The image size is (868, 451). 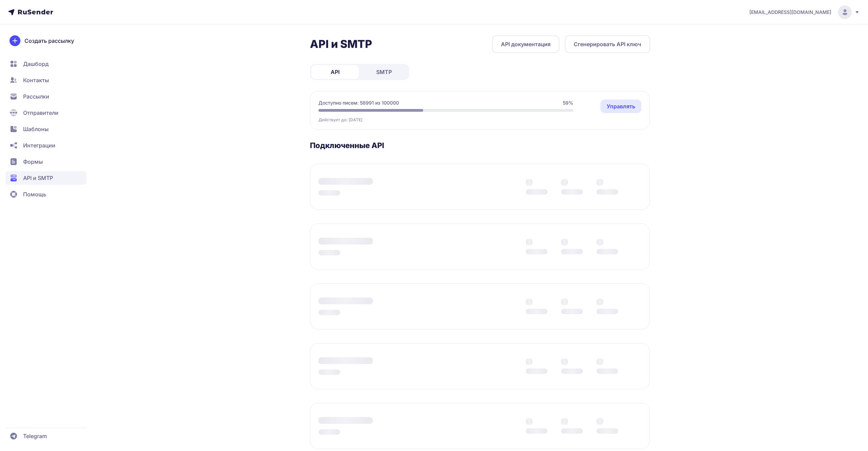 What do you see at coordinates (335, 72) in the screenshot?
I see `span: API` at bounding box center [335, 72].